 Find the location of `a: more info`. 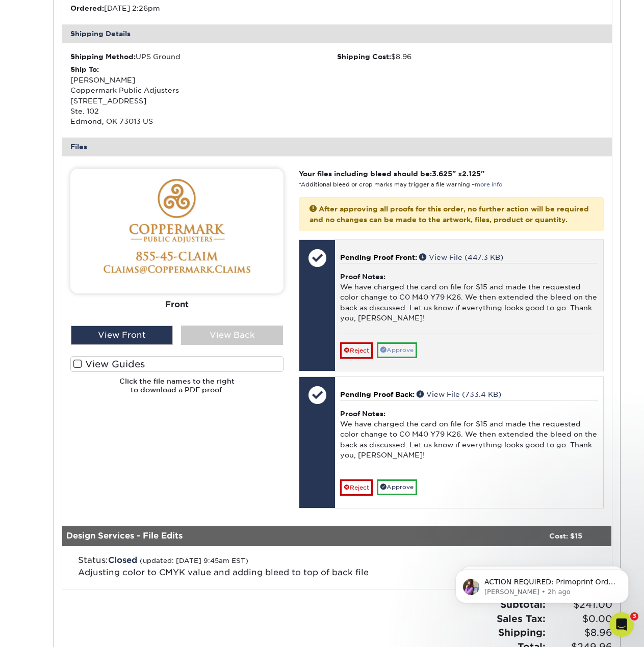

a: more info is located at coordinates (489, 185).